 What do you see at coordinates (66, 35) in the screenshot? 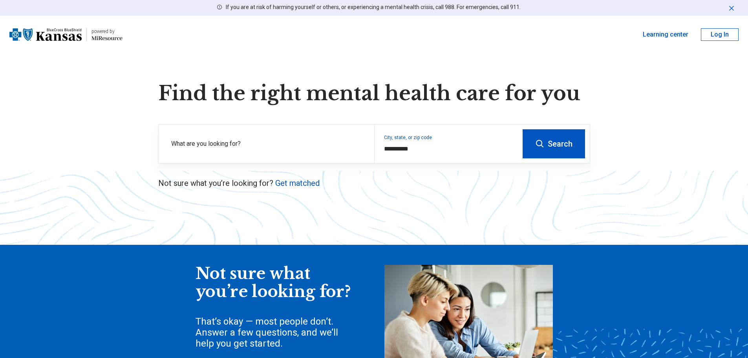
I see `a: Blue Cross Blue Shield Kansaspowered by` at bounding box center [66, 35].